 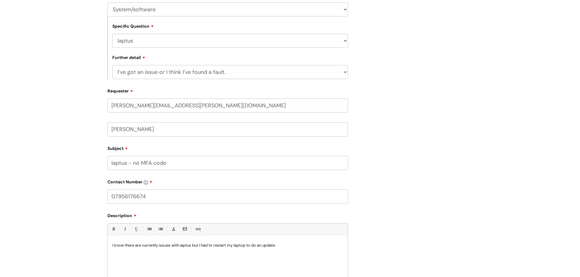 What do you see at coordinates (149, 229) in the screenshot?
I see `a: • Unordered List (Ctrl-Shift-7)` at bounding box center [149, 229].